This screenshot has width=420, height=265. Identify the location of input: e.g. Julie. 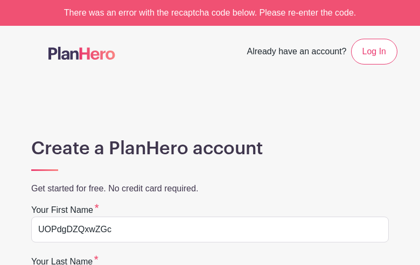
(210, 230).